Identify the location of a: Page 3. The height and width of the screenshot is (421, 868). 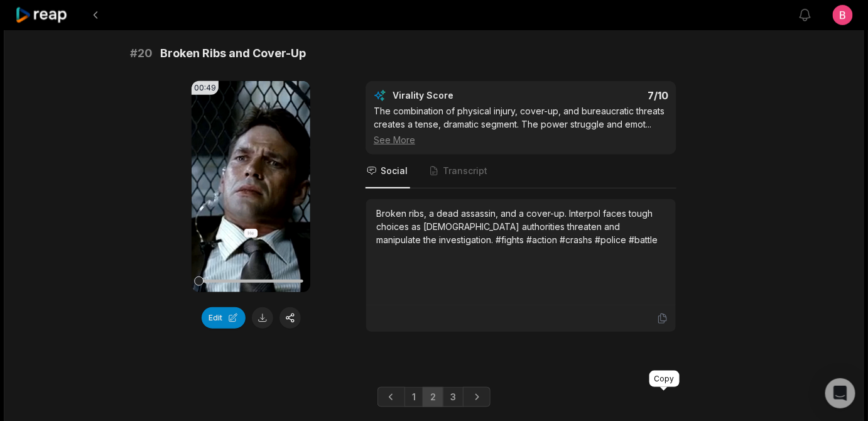
(453, 398).